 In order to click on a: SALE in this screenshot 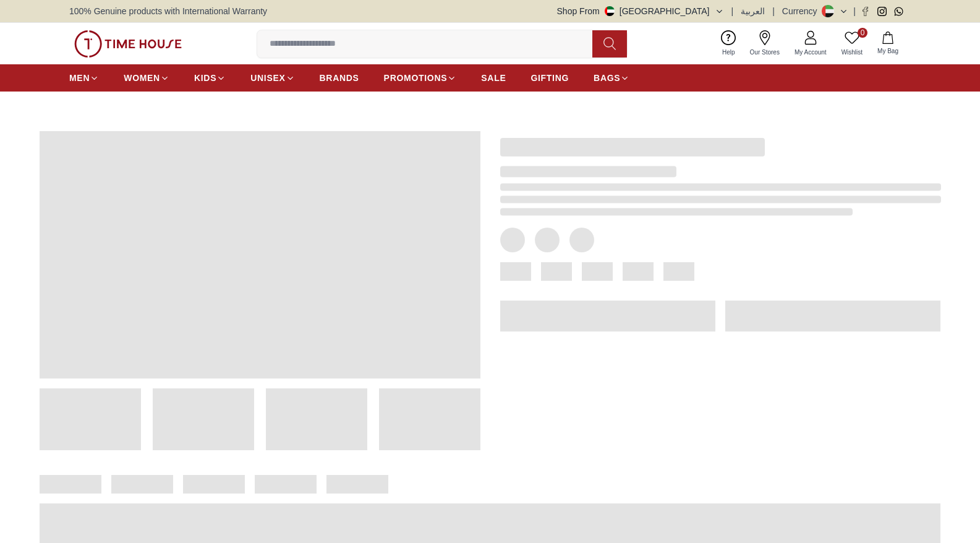, I will do `click(493, 78)`.